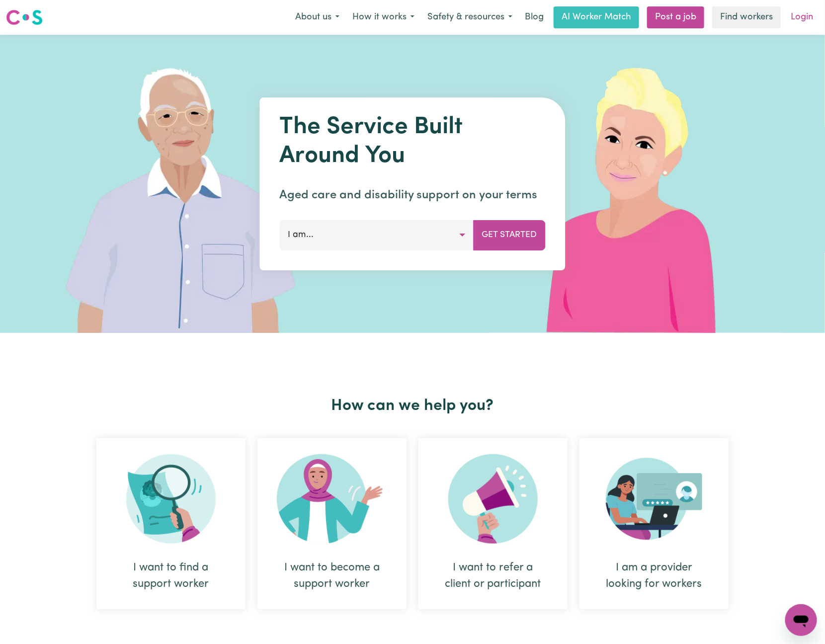  Describe the element at coordinates (24, 17) in the screenshot. I see `a: Careseekers logo` at that location.